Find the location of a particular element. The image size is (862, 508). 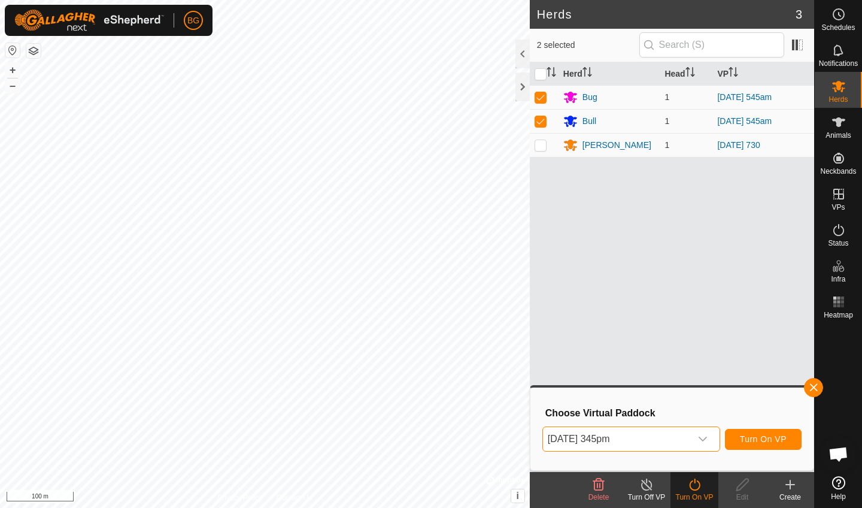

span: 2025-09-27 345pm is located at coordinates (617, 439).